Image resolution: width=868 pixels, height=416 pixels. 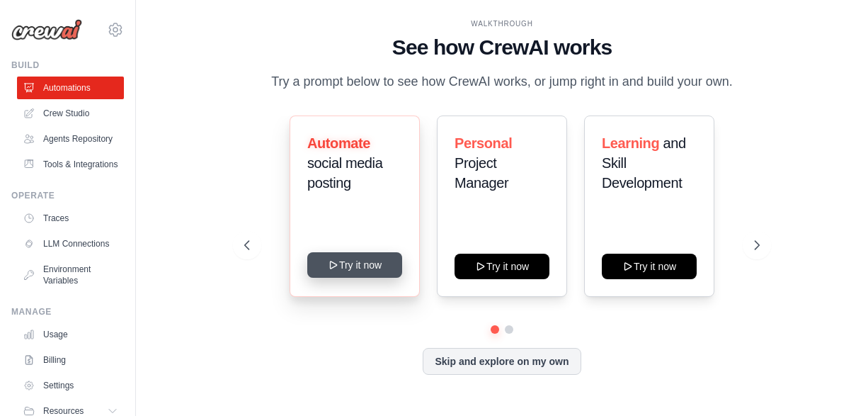 I want to click on img: Logo, so click(x=46, y=30).